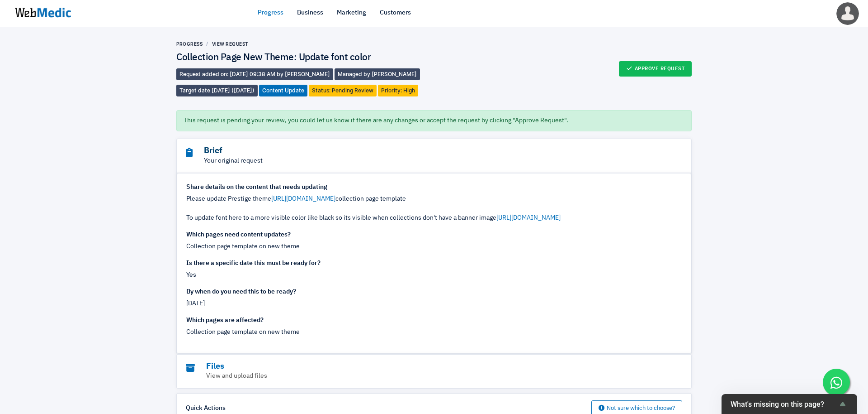 The height and width of the screenshot is (414, 868). Describe the element at coordinates (343, 91) in the screenshot. I see `span: Status: Pending Review` at that location.